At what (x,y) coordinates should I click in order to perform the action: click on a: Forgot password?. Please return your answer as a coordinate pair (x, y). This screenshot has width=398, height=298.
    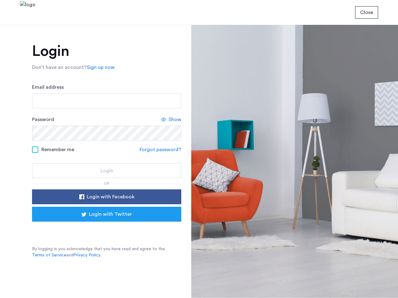
    Looking at the image, I should click on (160, 150).